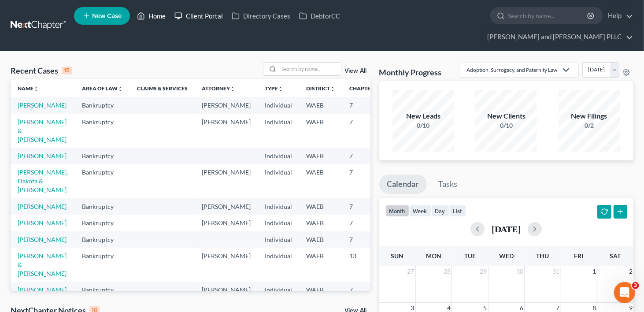 This screenshot has width=644, height=312. I want to click on span: 2, so click(630, 271).